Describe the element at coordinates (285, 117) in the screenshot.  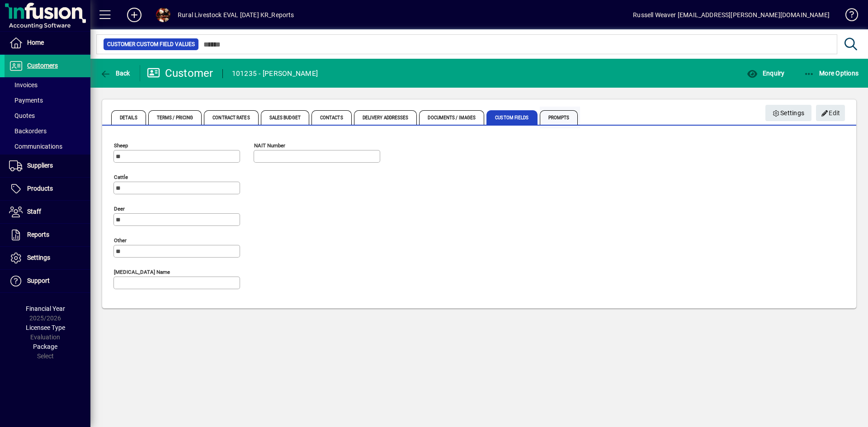
I see `span: Sales Budget` at that location.